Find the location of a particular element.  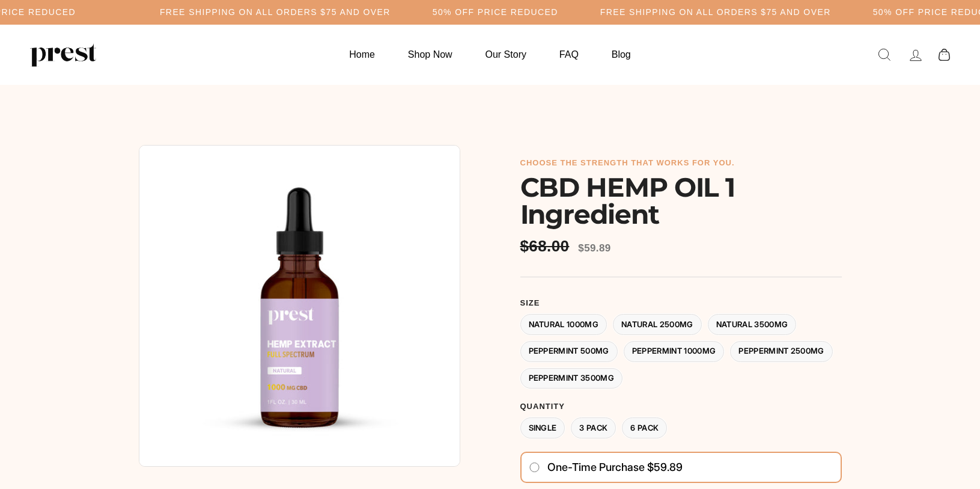

label: 3 Pack is located at coordinates (593, 428).